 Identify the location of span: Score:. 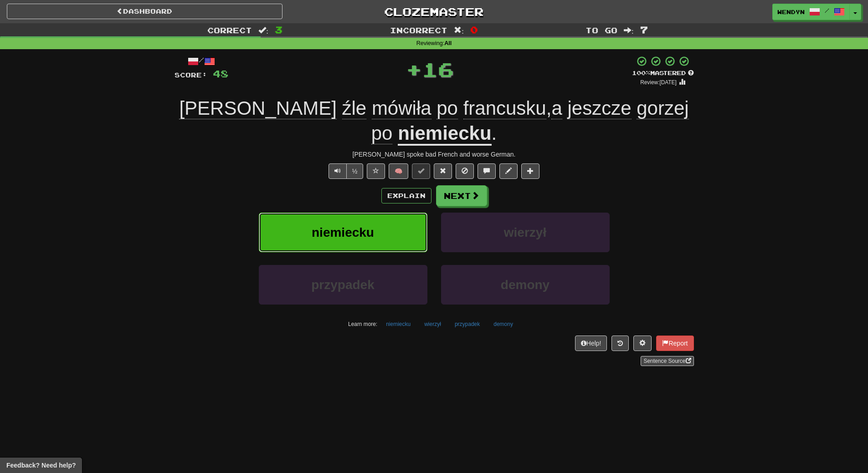
(191, 75).